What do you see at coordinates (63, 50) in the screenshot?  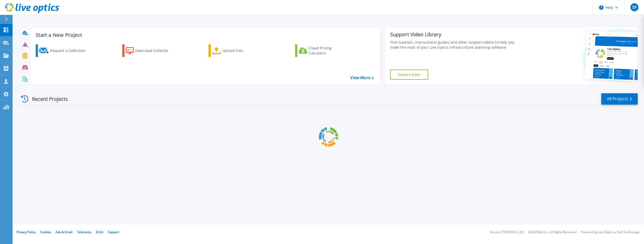 I see `a: Request a Collection` at bounding box center [63, 50].